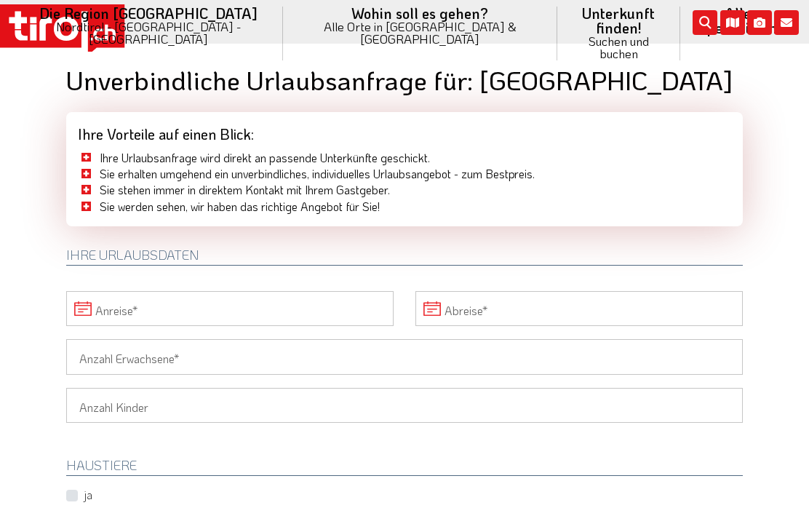 The height and width of the screenshot is (532, 809). I want to click on h2: HAUSTIERE, so click(405, 467).